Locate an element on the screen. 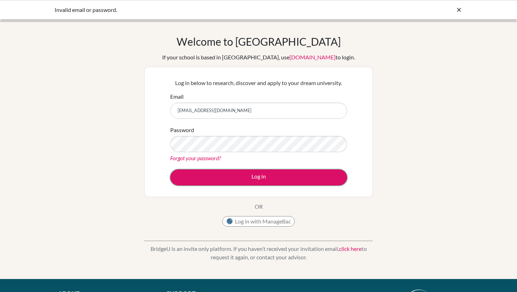 The width and height of the screenshot is (517, 292). a: Forgot your password? is located at coordinates (195, 158).